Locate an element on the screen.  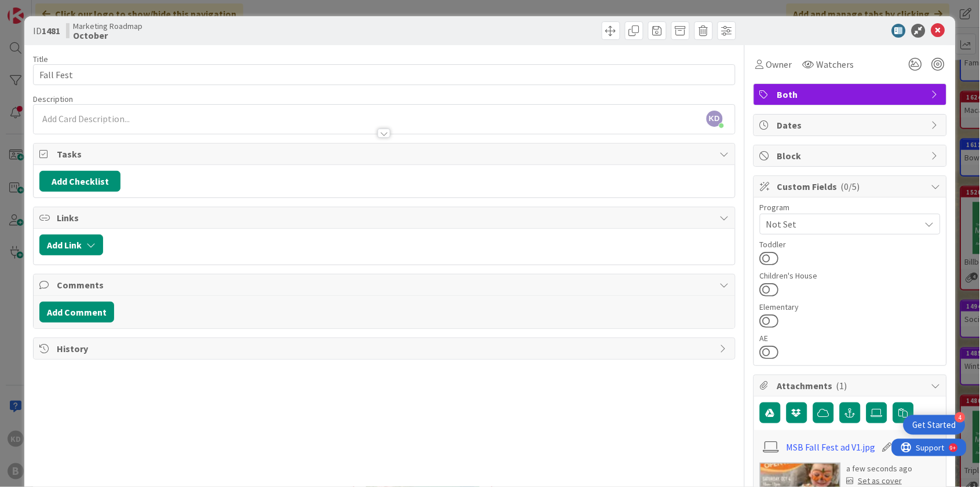
b: October is located at coordinates (108, 35).